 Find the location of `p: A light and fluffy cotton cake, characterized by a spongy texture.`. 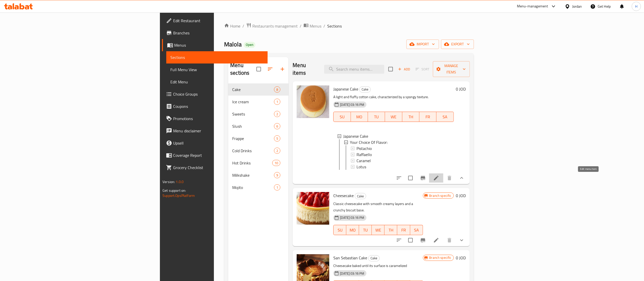

p: A light and fluffy cotton cake, characterized by a spongy texture. is located at coordinates (393, 97).